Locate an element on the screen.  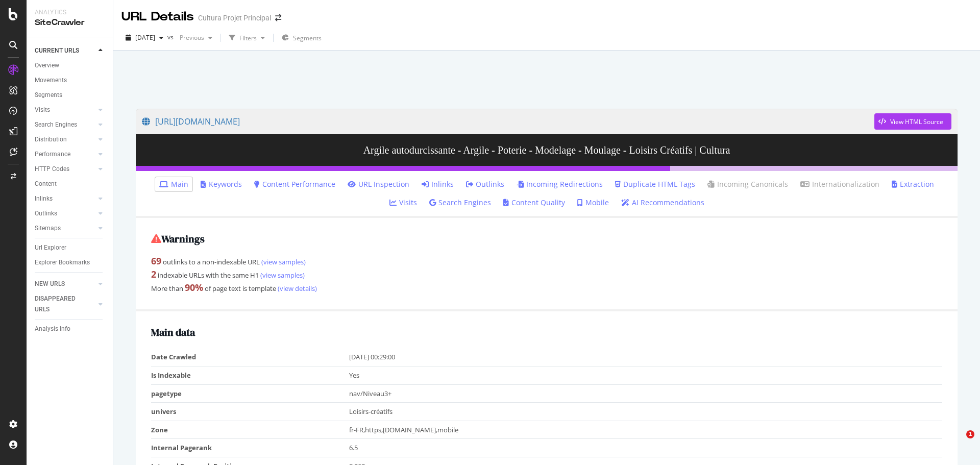
a: Performance is located at coordinates (64, 154).